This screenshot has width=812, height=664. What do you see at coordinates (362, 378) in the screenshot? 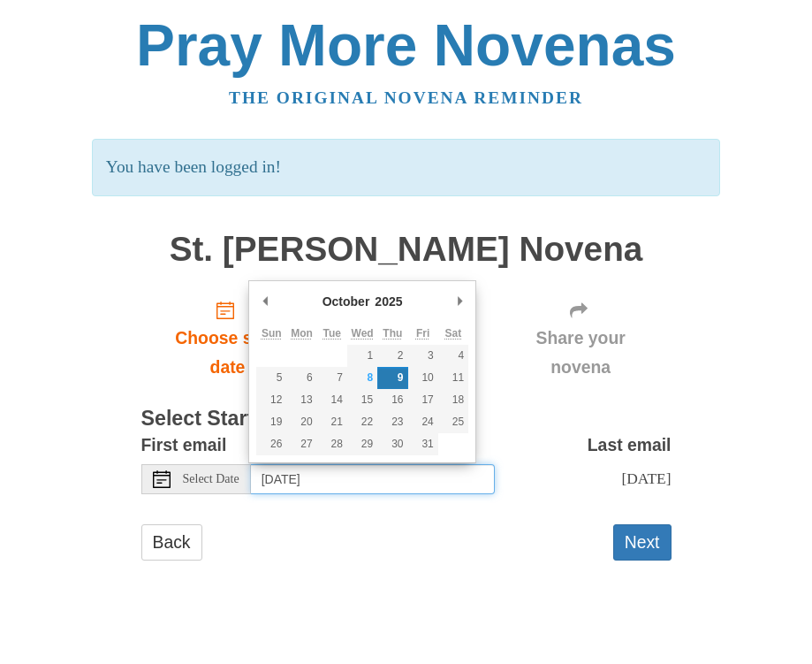
I see `button: 8` at bounding box center [362, 378].